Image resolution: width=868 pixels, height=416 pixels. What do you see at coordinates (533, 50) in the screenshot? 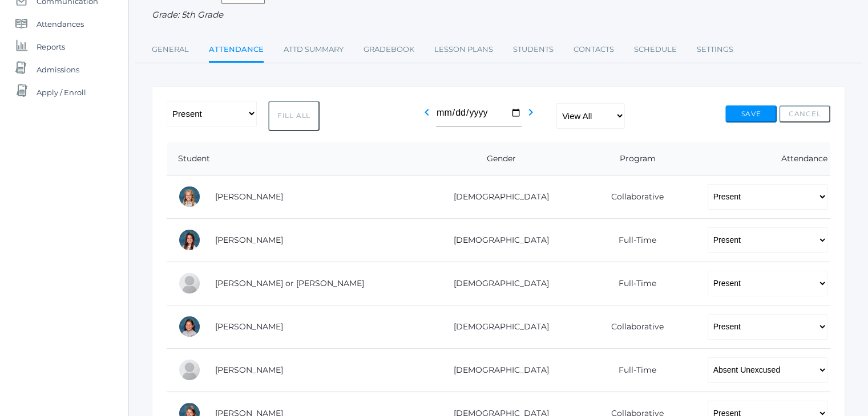
I see `a: Students` at bounding box center [533, 50].